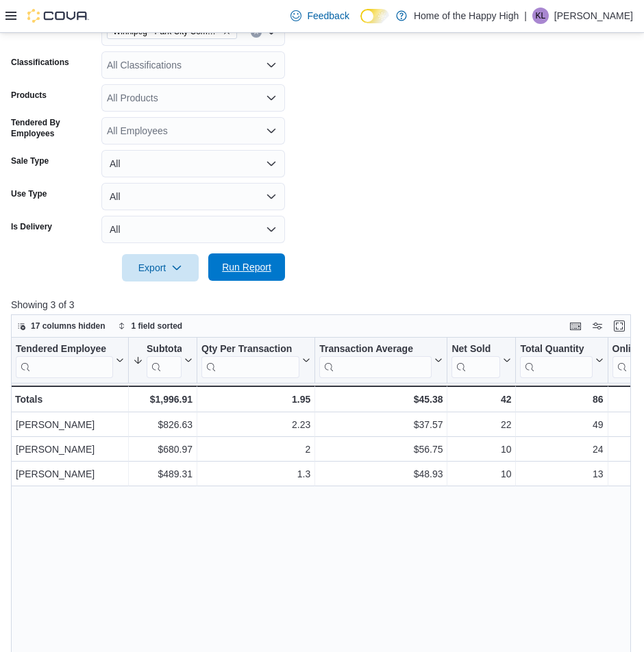 The width and height of the screenshot is (644, 652). Describe the element at coordinates (246, 267) in the screenshot. I see `span: Run Report` at that location.